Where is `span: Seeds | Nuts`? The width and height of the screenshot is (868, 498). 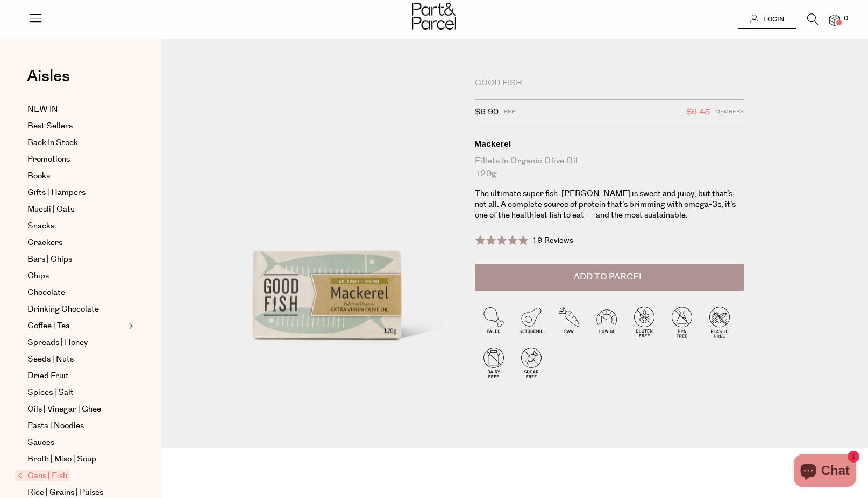
span: Seeds | Nuts is located at coordinates (51, 359).